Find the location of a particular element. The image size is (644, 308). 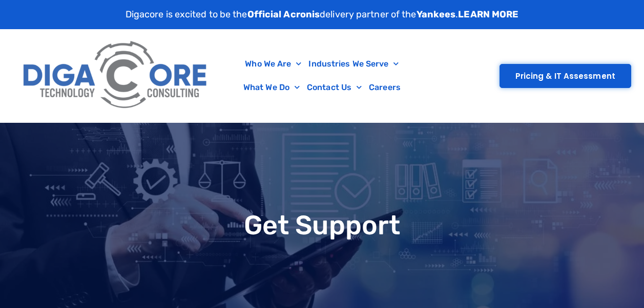

a: Careers is located at coordinates (385, 88).